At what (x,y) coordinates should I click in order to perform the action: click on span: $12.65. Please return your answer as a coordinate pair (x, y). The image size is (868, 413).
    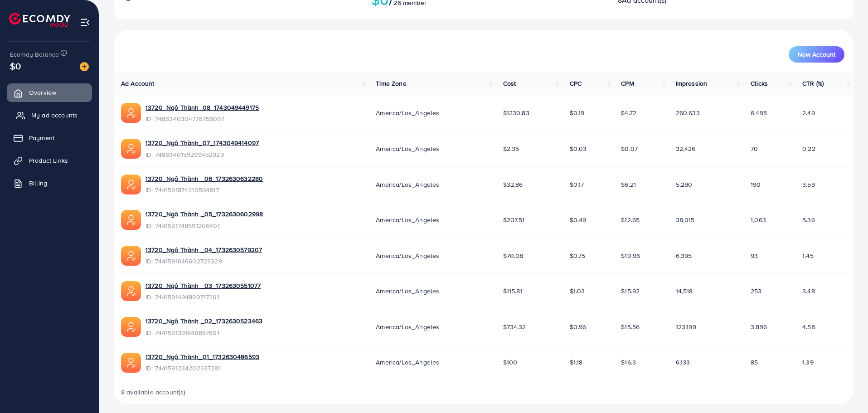
    Looking at the image, I should click on (630, 220).